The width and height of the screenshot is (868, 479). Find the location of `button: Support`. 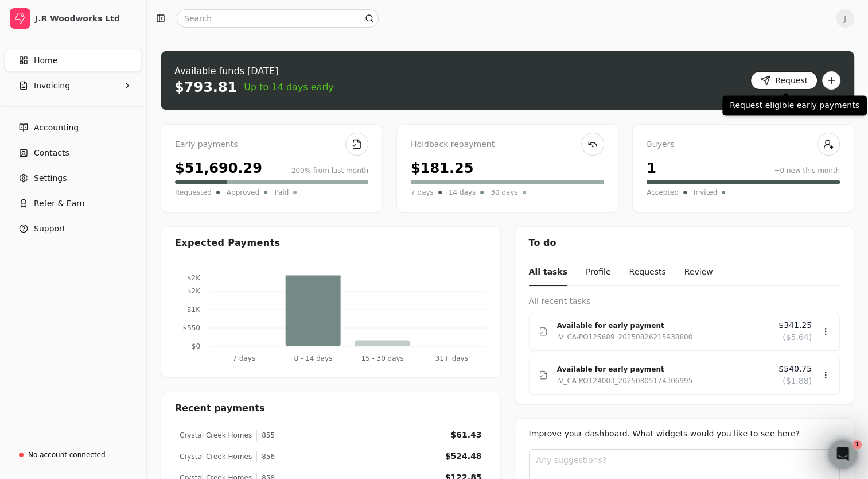

button: Support is located at coordinates (73, 229).